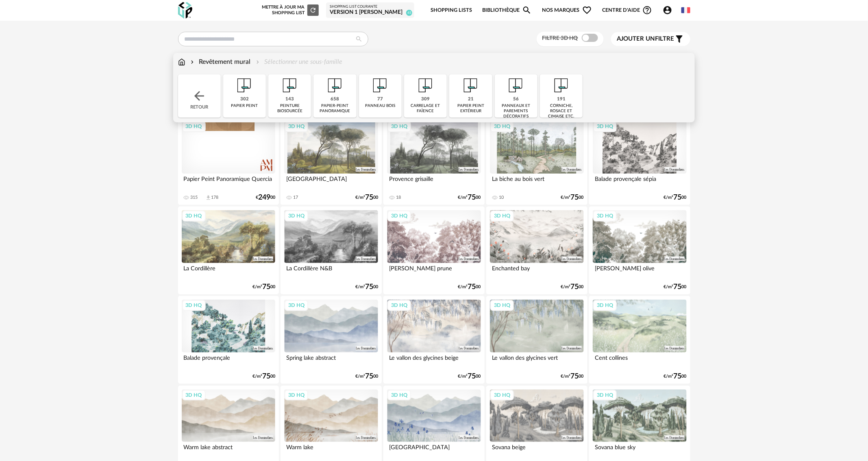 Image resolution: width=868 pixels, height=461 pixels. Describe the element at coordinates (639, 361) in the screenshot. I see `div: Cent collines` at that location.